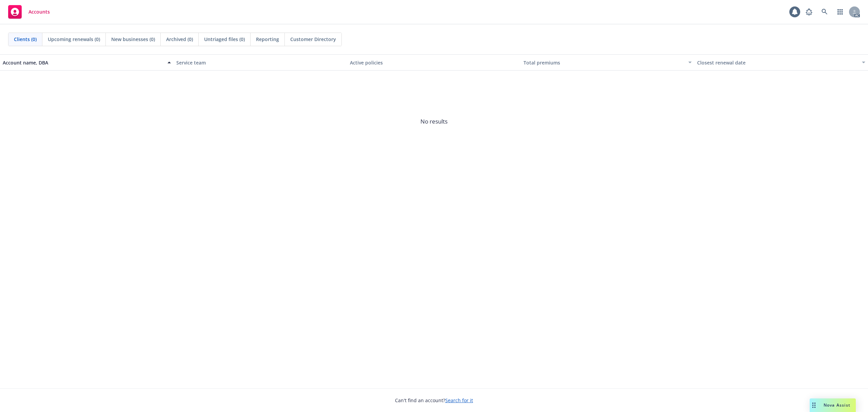 Image resolution: width=868 pixels, height=412 pixels. I want to click on div: Total premiums, so click(604, 63).